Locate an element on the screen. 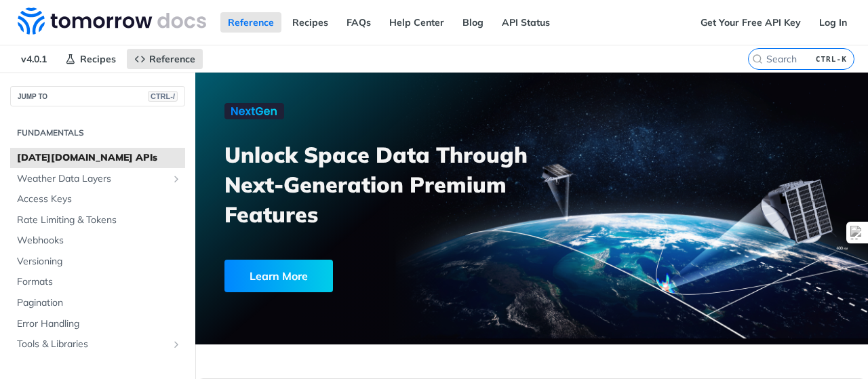 The width and height of the screenshot is (868, 379). a: Pagination is located at coordinates (98, 303).